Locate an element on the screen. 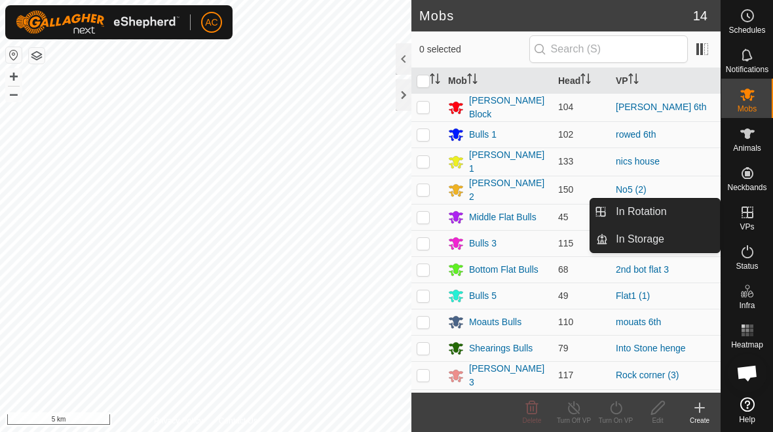  span: Neckbands is located at coordinates (747, 187).